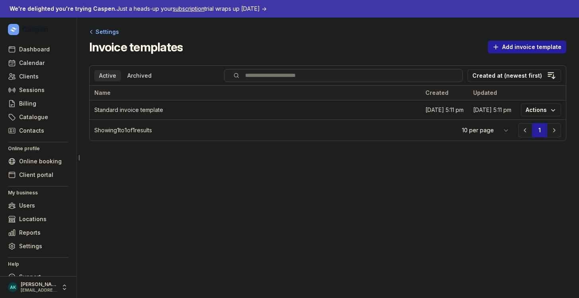 The width and height of the screenshot is (579, 298). I want to click on span: Add invoice template, so click(527, 47).